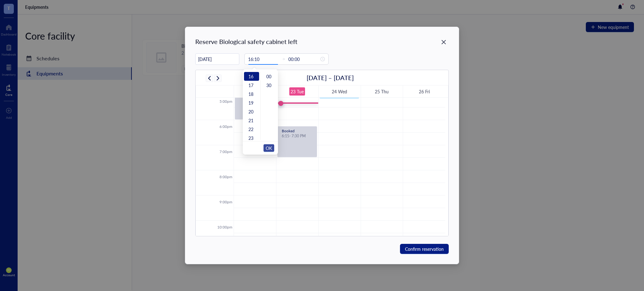 Image resolution: width=644 pixels, height=291 pixels. What do you see at coordinates (209, 79) in the screenshot?
I see `button: Previous week` at bounding box center [209, 79].